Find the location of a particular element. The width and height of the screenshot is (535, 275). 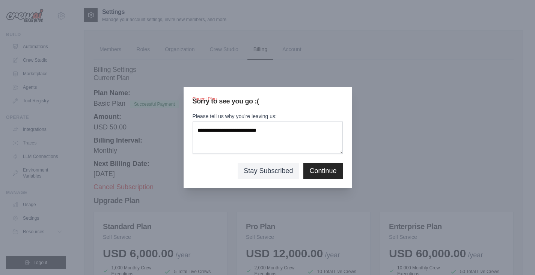

h3: Sorry to see you go :( is located at coordinates (268, 101).